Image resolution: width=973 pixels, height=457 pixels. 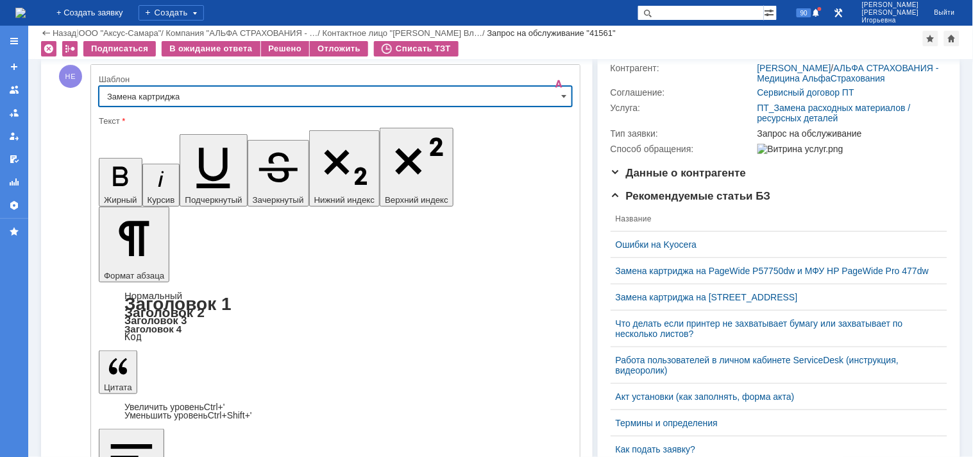 What do you see at coordinates (848, 73) in the screenshot?
I see `a: АЛЬФА СТРАХОВАНИЯ - Медицина АльфаСтрахования` at bounding box center [848, 73].